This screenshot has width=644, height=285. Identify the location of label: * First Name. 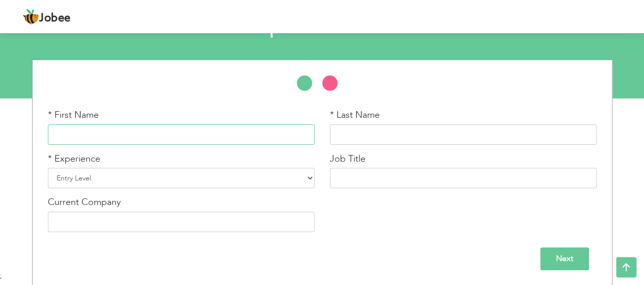
(74, 115).